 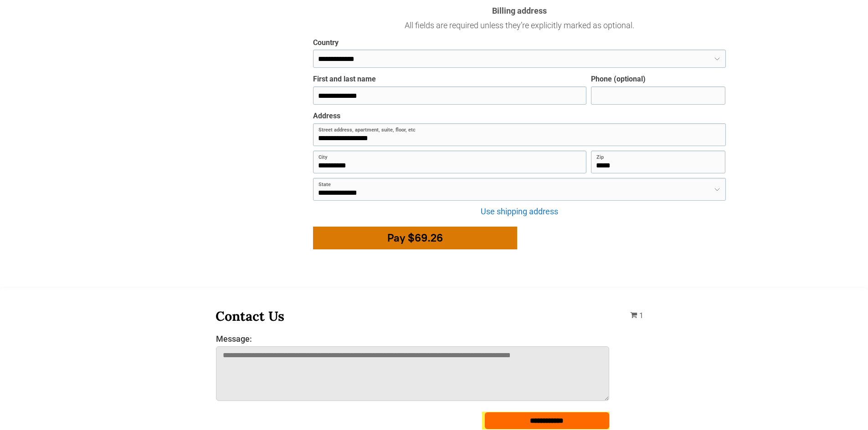 I want to click on button: Pay $69.26, so click(x=415, y=238).